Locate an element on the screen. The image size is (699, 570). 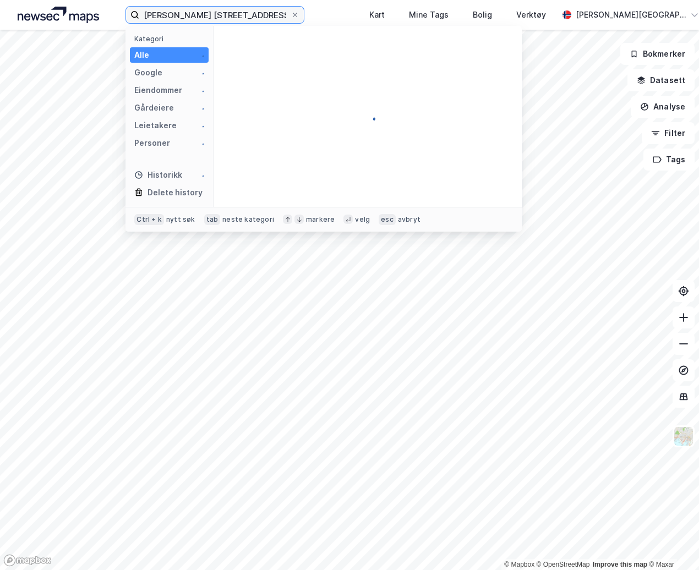
div: Bolig is located at coordinates (482, 15).